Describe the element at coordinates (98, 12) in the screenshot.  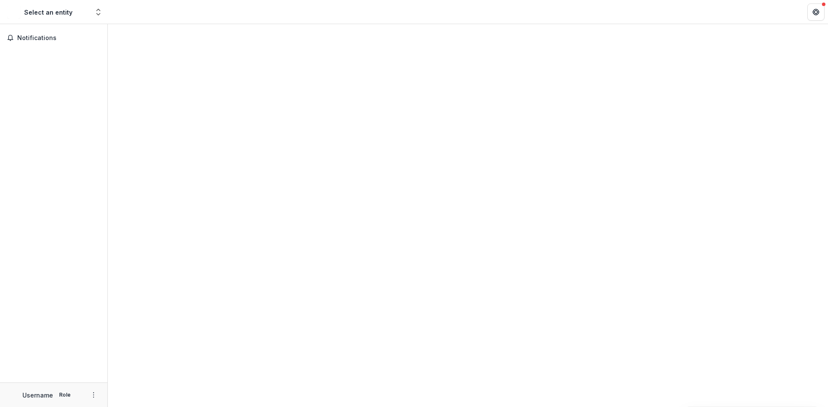
I see `button: Open entity switcher` at that location.